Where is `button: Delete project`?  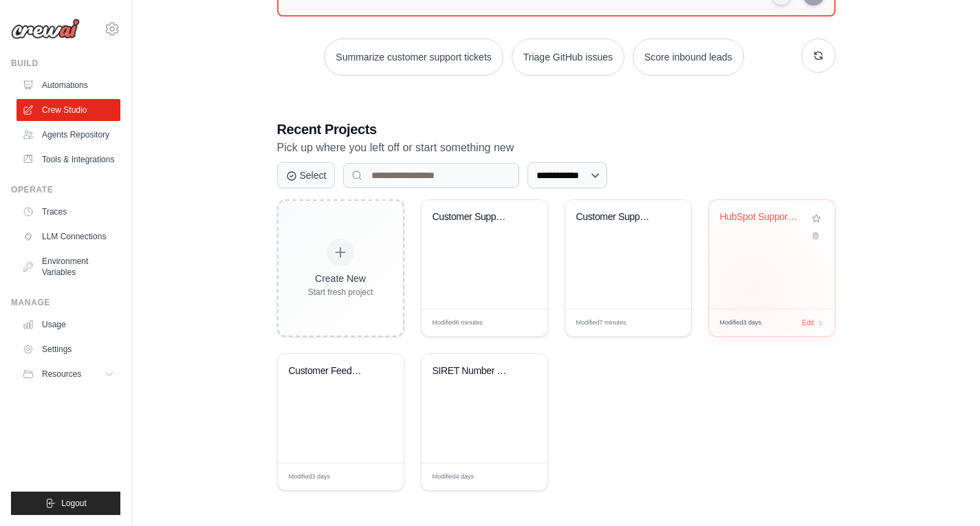 button: Delete project is located at coordinates (817, 236).